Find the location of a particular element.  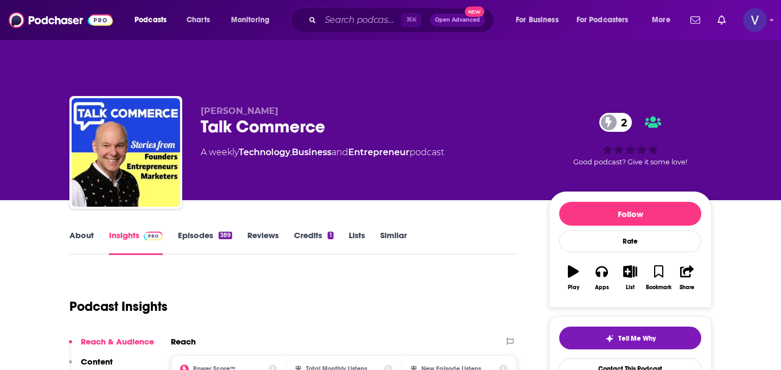

button: Apps is located at coordinates (601, 278).